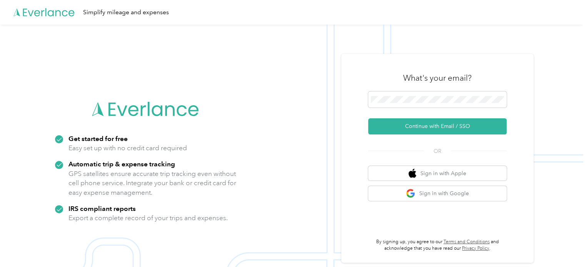 This screenshot has width=587, height=267. What do you see at coordinates (152, 184) in the screenshot?
I see `p: GPS satellites ensure accurate trip tracking even without cell phone service. Integrate your bank...` at bounding box center [152, 184].